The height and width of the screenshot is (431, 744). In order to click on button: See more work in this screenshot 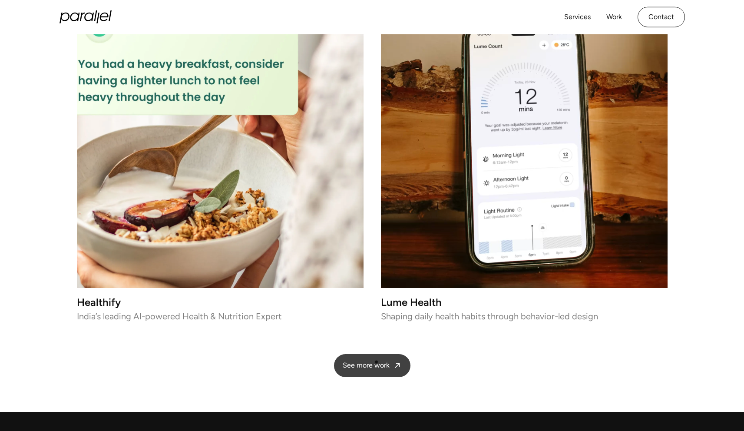, I will do `click(372, 365)`.